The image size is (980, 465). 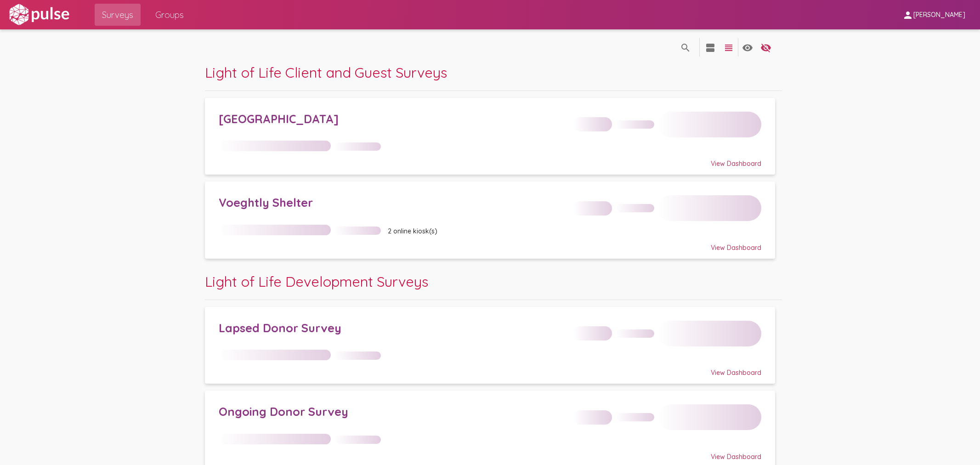 I want to click on img: white-logo.svg, so click(x=39, y=15).